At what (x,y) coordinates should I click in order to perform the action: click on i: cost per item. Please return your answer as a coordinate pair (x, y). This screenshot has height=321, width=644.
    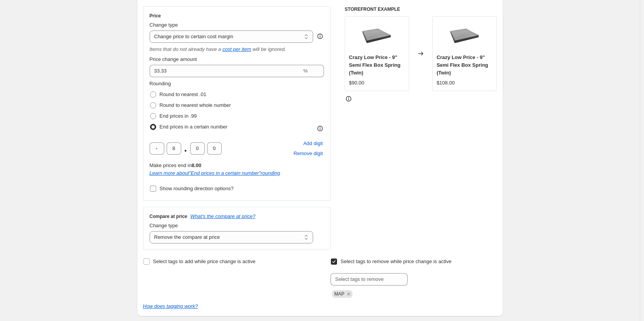
    Looking at the image, I should click on (237, 49).